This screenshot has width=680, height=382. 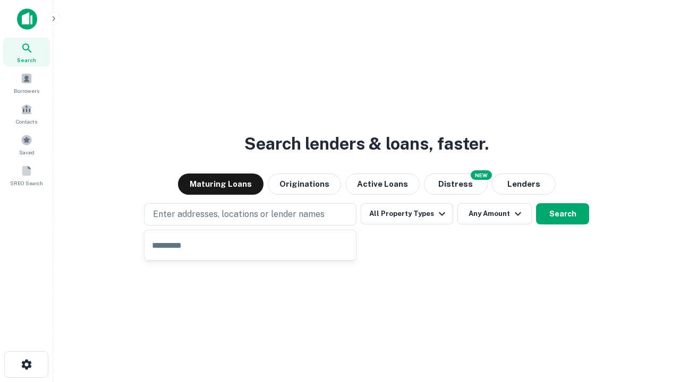 I want to click on span: Contacts, so click(x=27, y=122).